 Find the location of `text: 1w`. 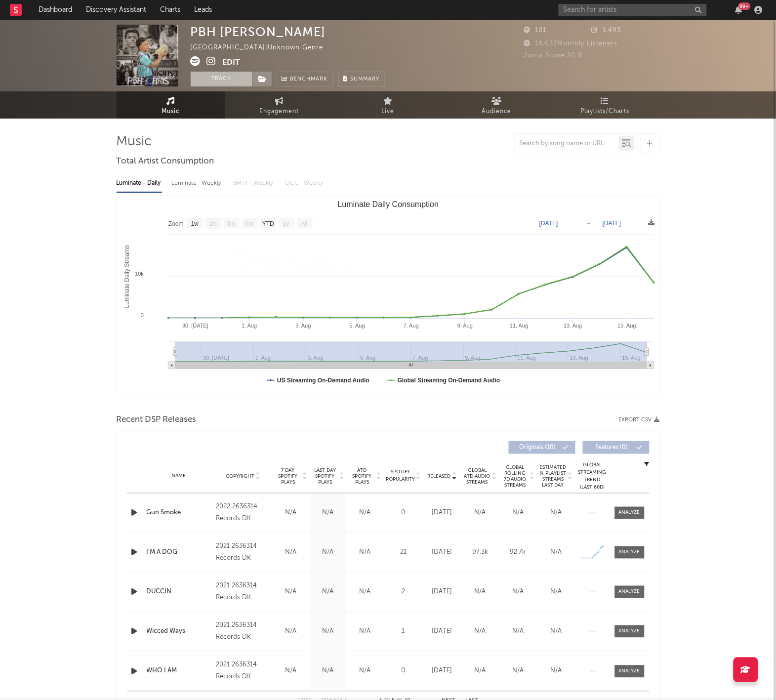

text: 1w is located at coordinates (195, 224).